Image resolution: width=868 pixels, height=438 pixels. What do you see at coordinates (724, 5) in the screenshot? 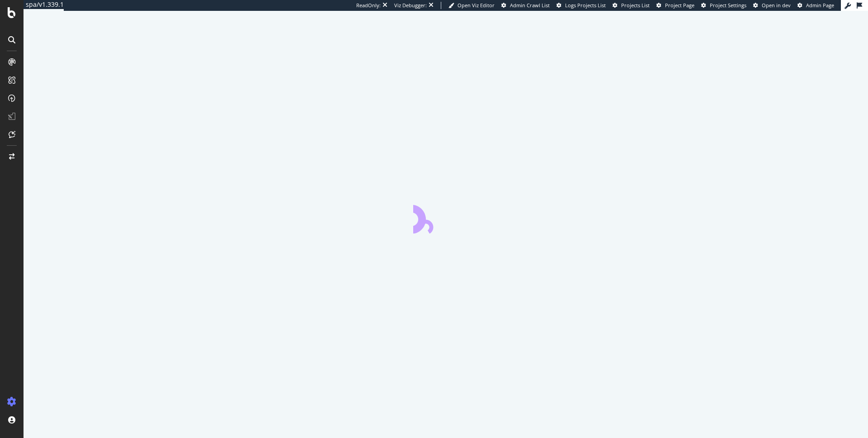
I see `a: Project Settings` at bounding box center [724, 5].